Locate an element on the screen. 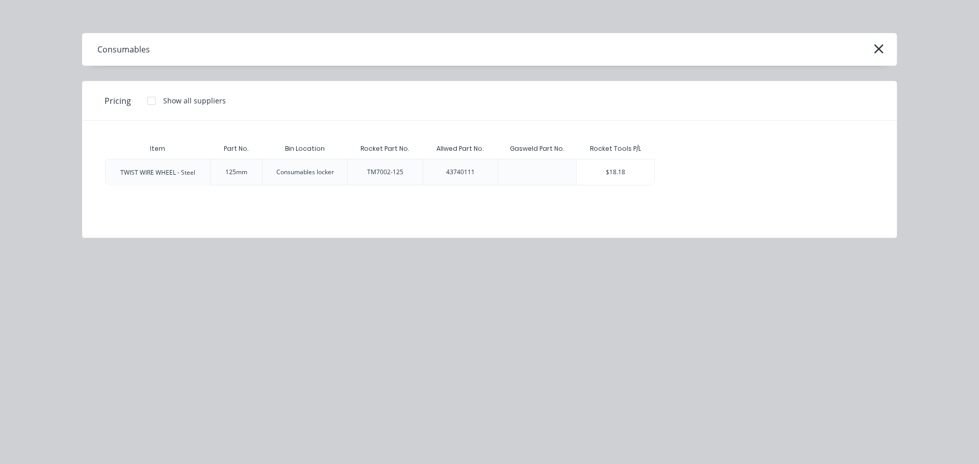 The image size is (979, 464). div: $18.18 is located at coordinates (615, 172).